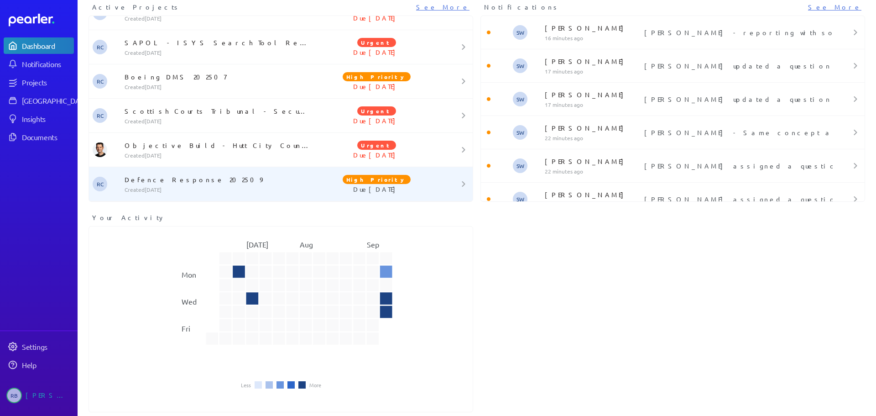  I want to click on a: Notifications, so click(39, 64).